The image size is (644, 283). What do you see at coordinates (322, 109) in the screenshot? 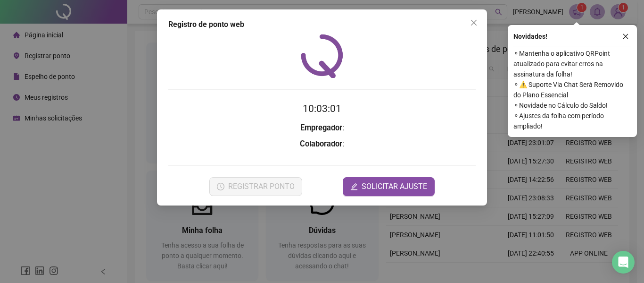
I see `time: 10:03:01` at bounding box center [322, 109].